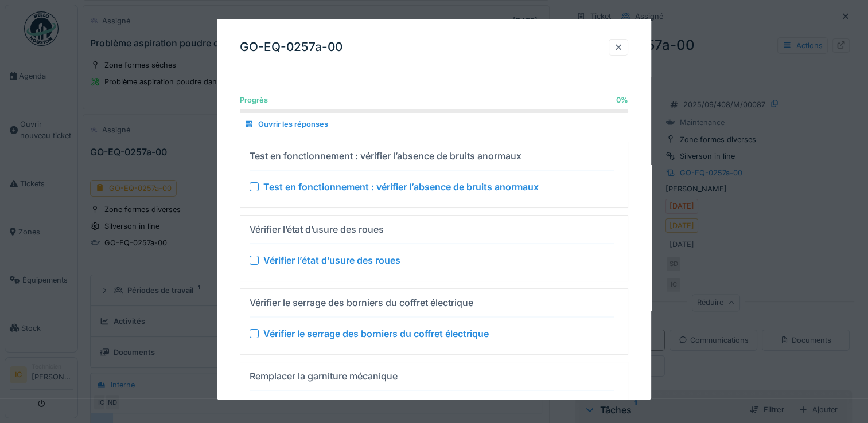 The width and height of the screenshot is (868, 423). What do you see at coordinates (434, 111) in the screenshot?
I see `progress: 0 %` at bounding box center [434, 111].